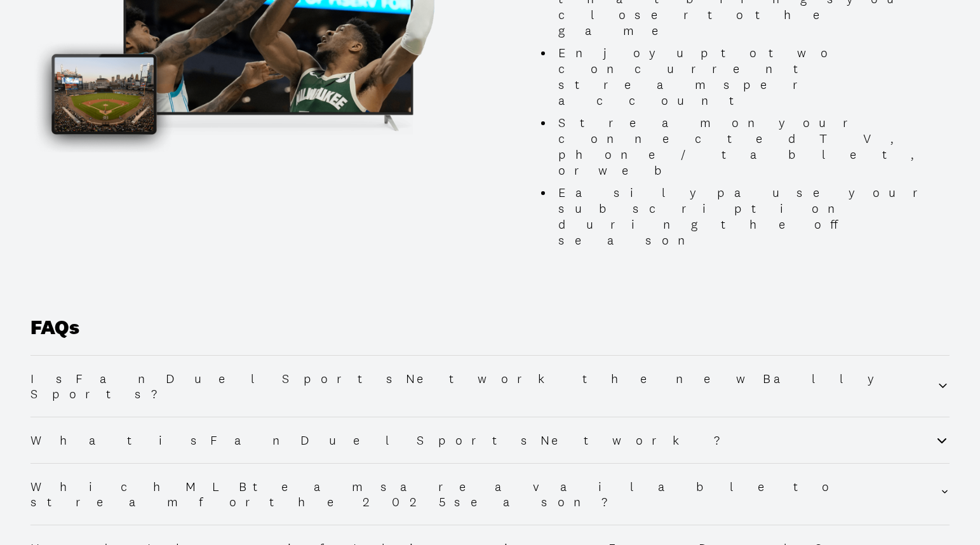 The width and height of the screenshot is (980, 545). Describe the element at coordinates (484, 386) in the screenshot. I see `h2: Is FanDuel Sports Network the new Bally Sports?` at that location.